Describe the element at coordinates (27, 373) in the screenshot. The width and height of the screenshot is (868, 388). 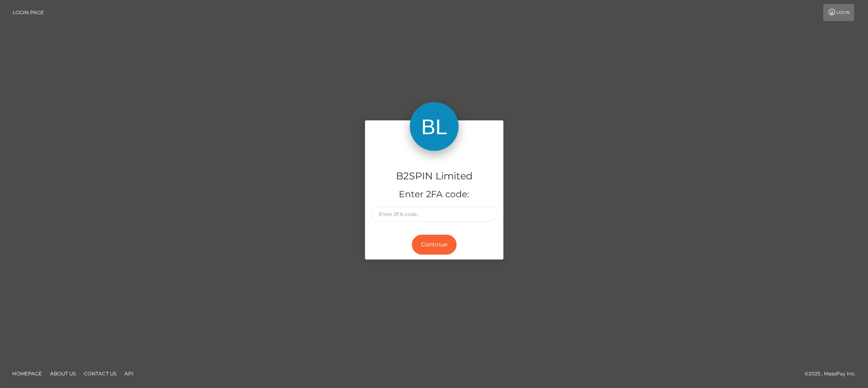
I see `a: Homepage` at that location.